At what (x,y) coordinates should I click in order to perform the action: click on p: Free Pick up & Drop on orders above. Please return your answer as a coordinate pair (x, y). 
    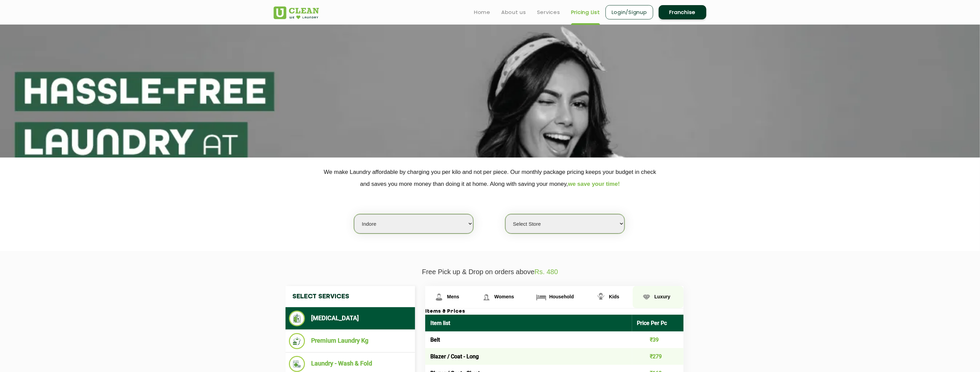
    Looking at the image, I should click on (490, 272).